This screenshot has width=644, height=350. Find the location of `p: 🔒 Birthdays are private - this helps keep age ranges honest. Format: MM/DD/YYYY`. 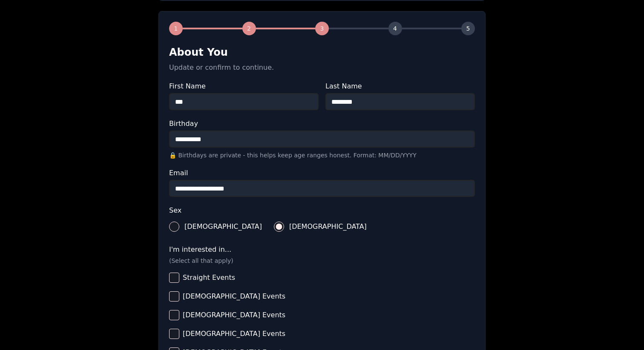

p: 🔒 Birthdays are private - this helps keep age ranges honest. Format: MM/DD/YYYY is located at coordinates (322, 155).